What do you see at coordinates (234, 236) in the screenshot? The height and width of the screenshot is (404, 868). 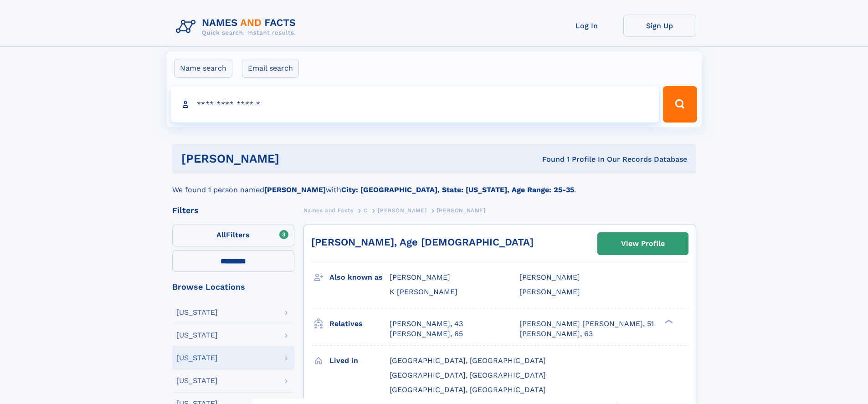 I see `label: Filters` at bounding box center [234, 236].